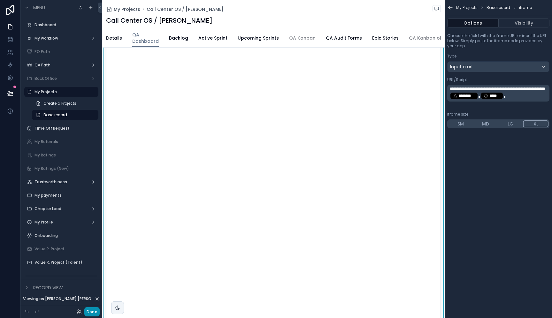  What do you see at coordinates (145, 38) in the screenshot?
I see `span: QA Dashboard` at bounding box center [145, 38].